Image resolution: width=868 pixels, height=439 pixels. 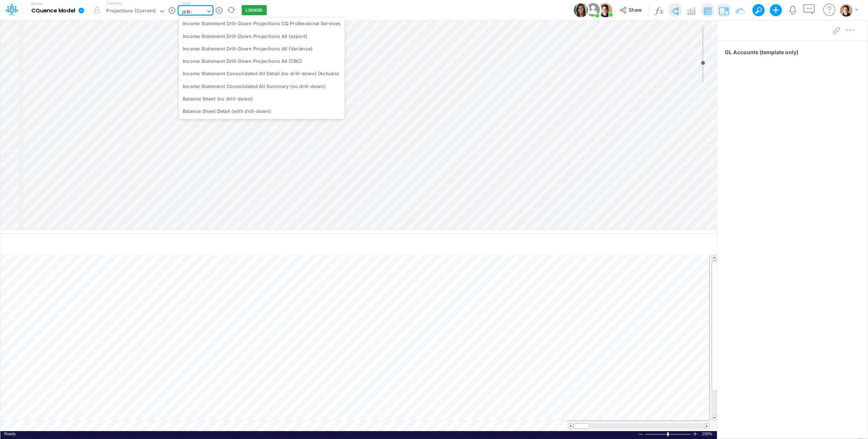 I want to click on span: GL Accounts (template only), so click(x=794, y=52).